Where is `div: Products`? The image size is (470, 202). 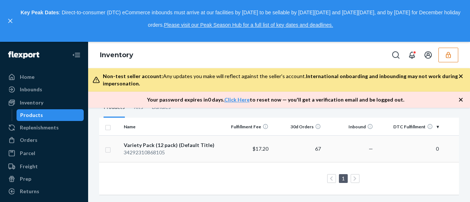
div: Products is located at coordinates (32, 115).